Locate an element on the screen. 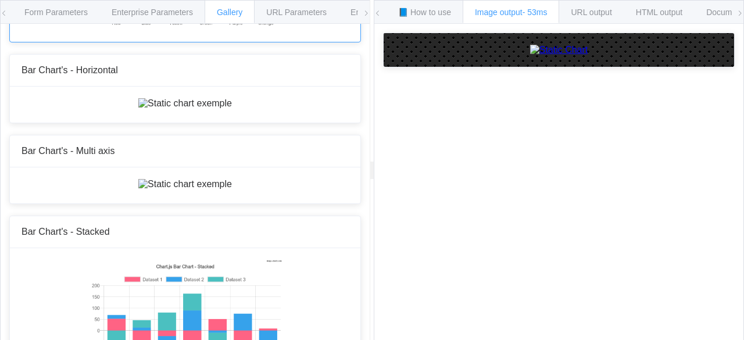  span: Form Parameters is located at coordinates (56, 12).